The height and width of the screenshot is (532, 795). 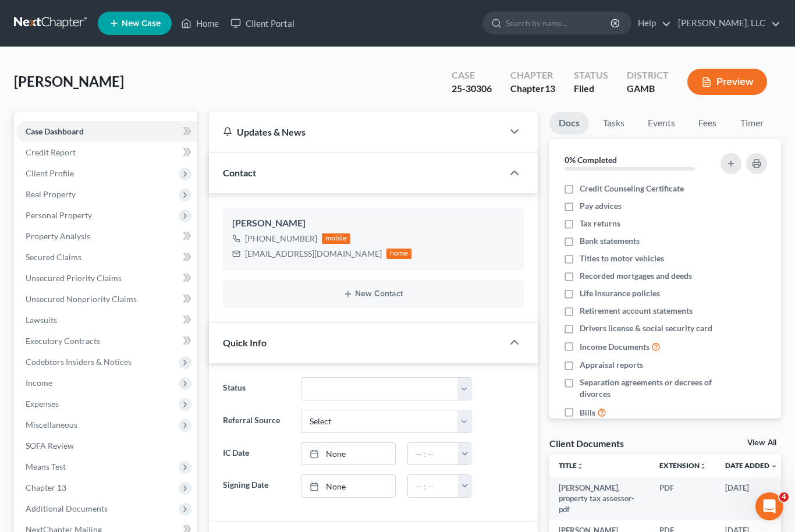 What do you see at coordinates (106, 236) in the screenshot?
I see `a: Property Analysis` at bounding box center [106, 236].